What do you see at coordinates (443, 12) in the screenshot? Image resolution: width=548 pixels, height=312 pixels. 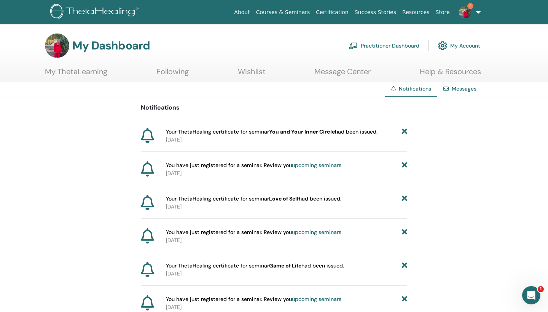 I see `a: Store` at bounding box center [443, 12].